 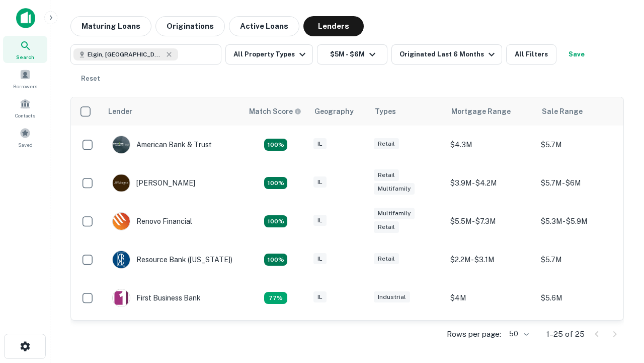 What do you see at coordinates (25, 78) in the screenshot?
I see `a: Borrowers` at bounding box center [25, 78].